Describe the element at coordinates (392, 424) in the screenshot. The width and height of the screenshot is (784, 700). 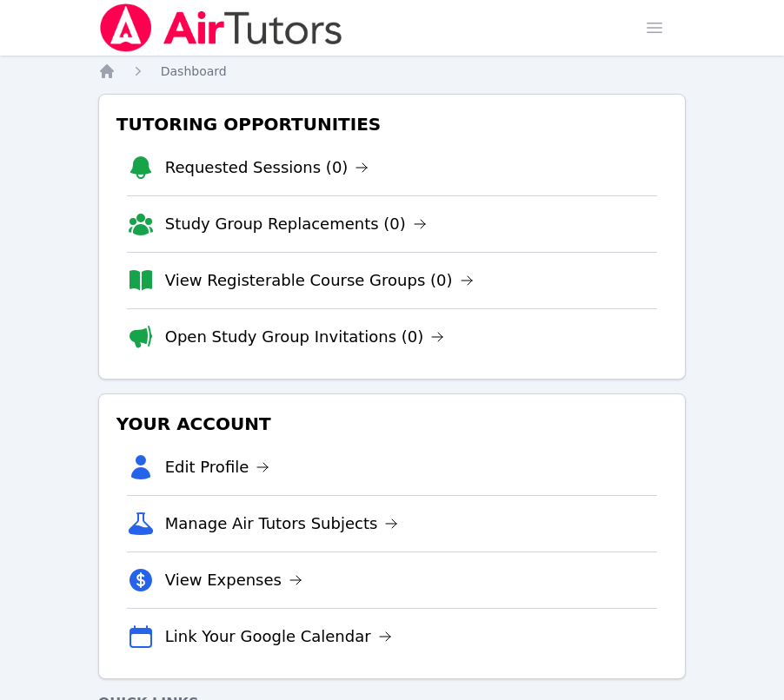
I see `h3: Your Account` at that location.